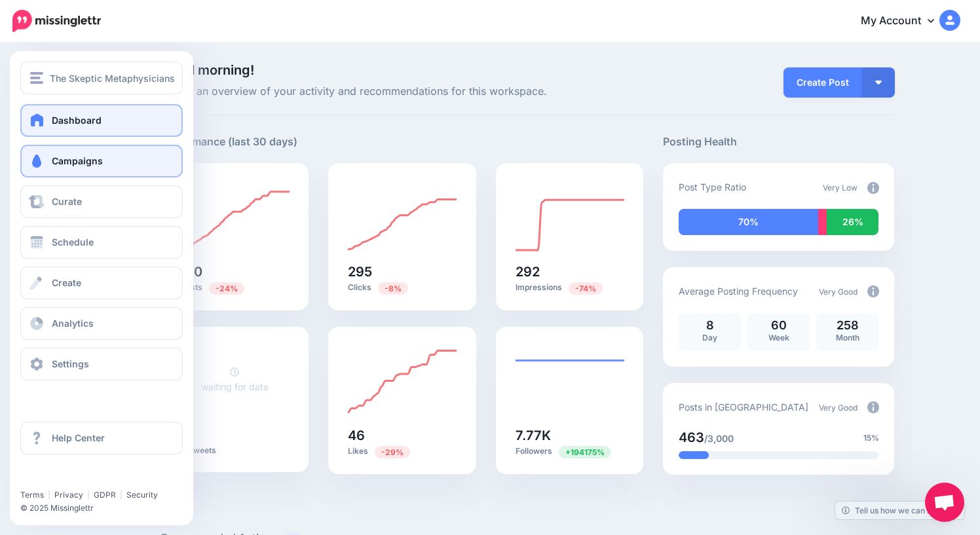  I want to click on p: Clicks, so click(402, 287).